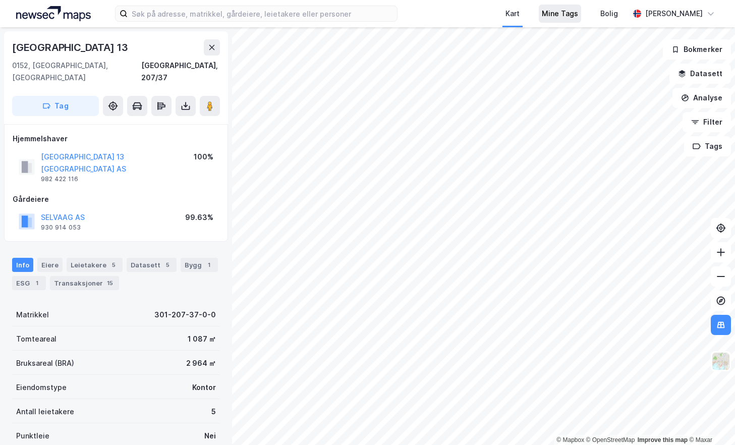 The height and width of the screenshot is (445, 735). Describe the element at coordinates (262, 14) in the screenshot. I see `input: Søk på adresse, matrikkel, gårdeiere, leietakere eller personer` at that location.